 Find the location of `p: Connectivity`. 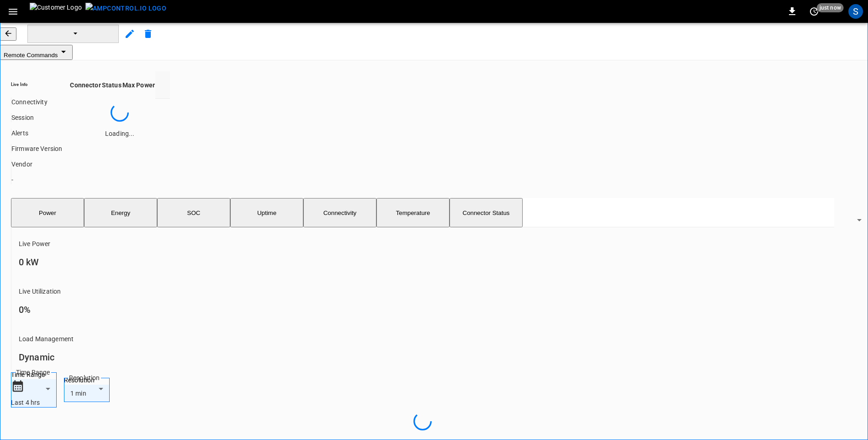

p: Connectivity is located at coordinates (36, 102).